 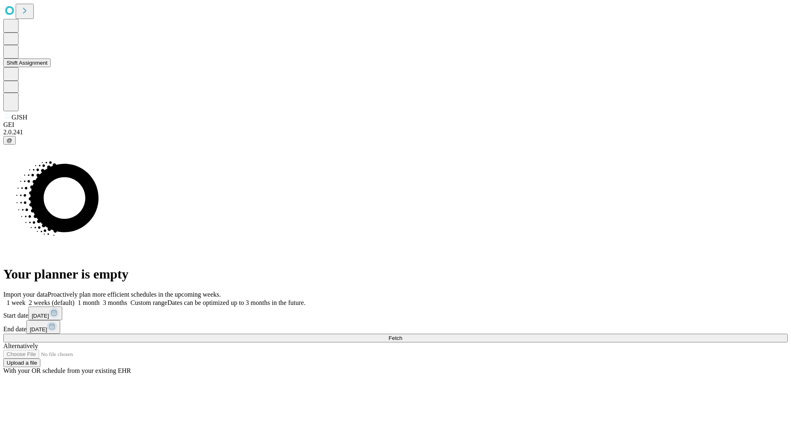 I want to click on span: Alternatively, so click(x=21, y=346).